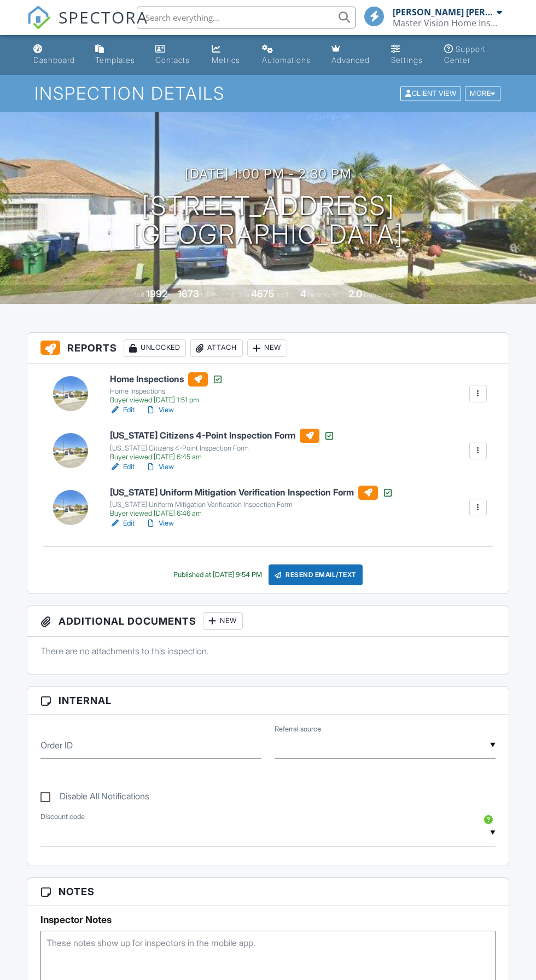 The width and height of the screenshot is (536, 980). What do you see at coordinates (117, 55) in the screenshot?
I see `a: Templates` at bounding box center [117, 55].